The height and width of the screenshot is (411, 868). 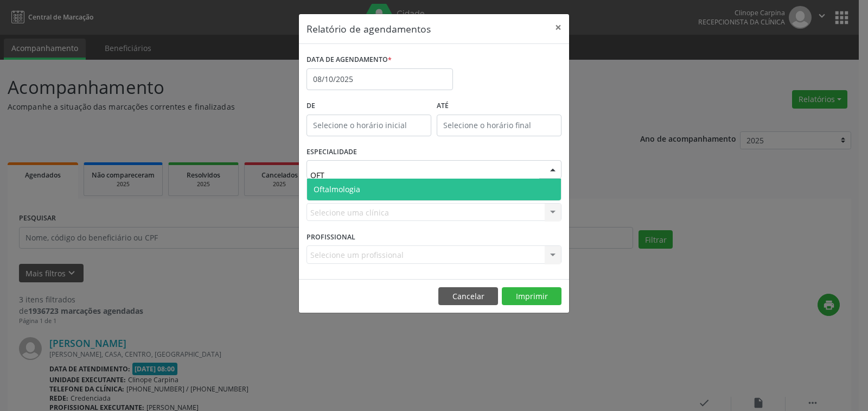 What do you see at coordinates (499, 105) in the screenshot?
I see `label: ATÉ` at bounding box center [499, 105].